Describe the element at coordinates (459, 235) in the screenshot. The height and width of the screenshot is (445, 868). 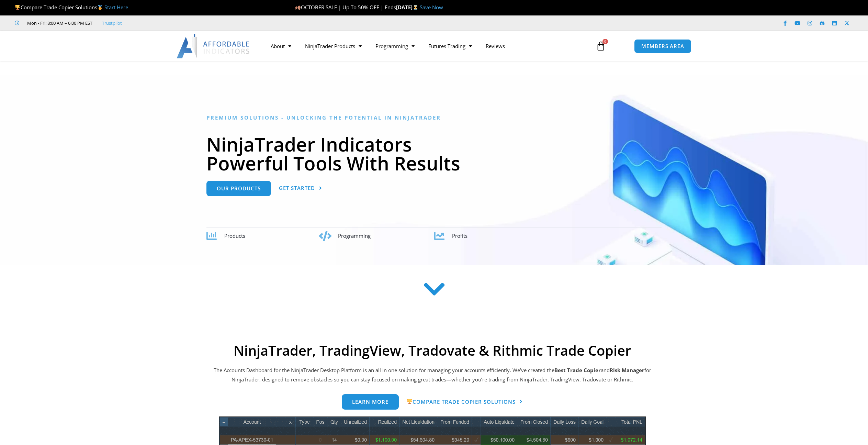
I see `span: Profits` at that location.